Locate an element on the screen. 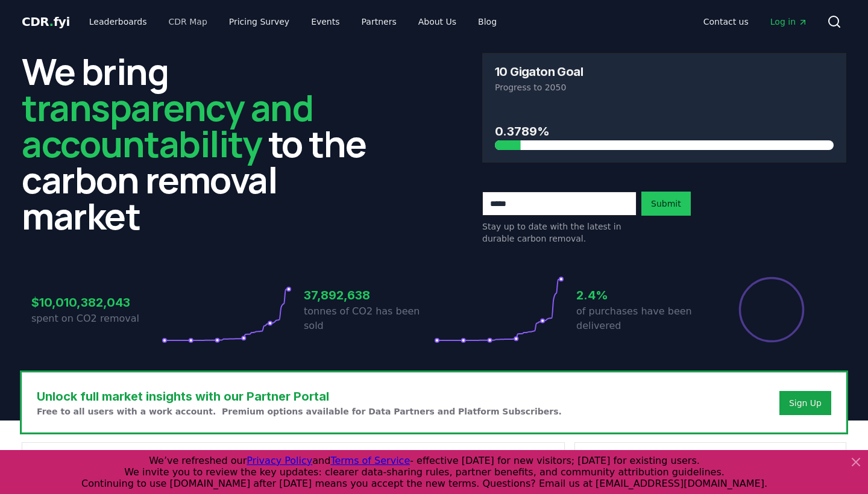 The image size is (868, 494). button: Submit is located at coordinates (666, 204).